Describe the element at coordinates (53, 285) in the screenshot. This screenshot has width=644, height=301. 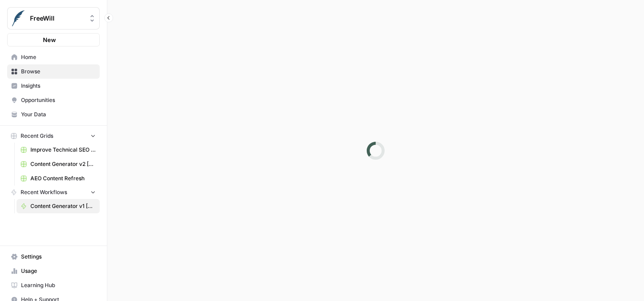
I see `a: Learning Hub` at that location.